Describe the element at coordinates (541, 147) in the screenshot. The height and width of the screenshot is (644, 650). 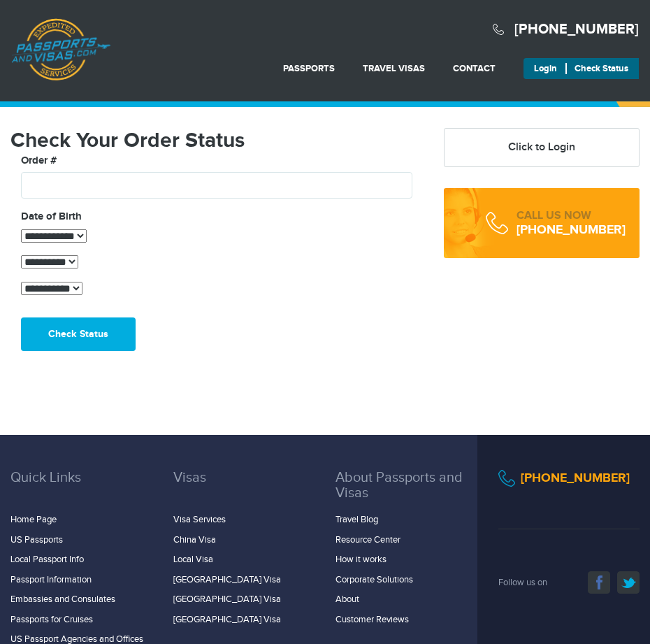
I see `a: Click to Login` at that location.